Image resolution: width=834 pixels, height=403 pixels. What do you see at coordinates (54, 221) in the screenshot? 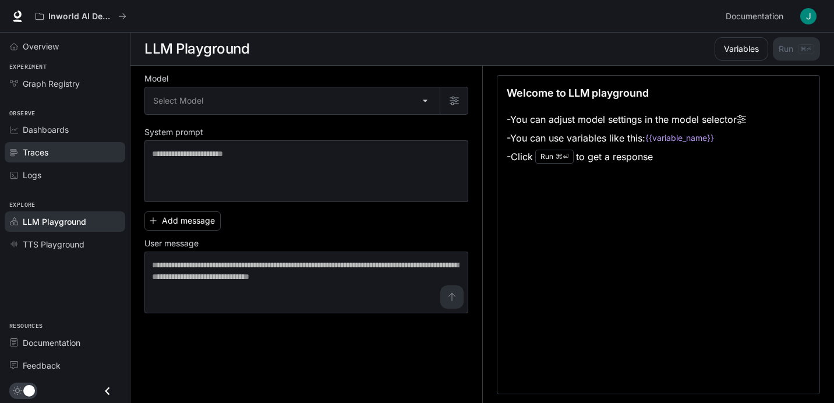
I see `span: LLM Playground` at bounding box center [54, 221].